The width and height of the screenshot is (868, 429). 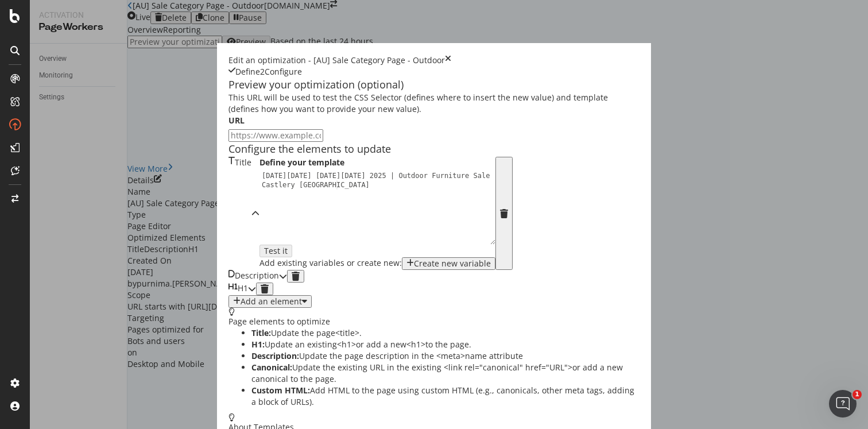 I want to click on div: Configure, so click(x=283, y=72).